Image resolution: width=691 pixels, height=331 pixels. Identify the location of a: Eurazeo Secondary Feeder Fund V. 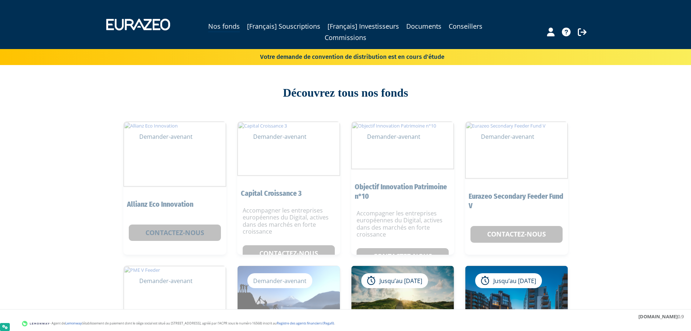
(516, 201).